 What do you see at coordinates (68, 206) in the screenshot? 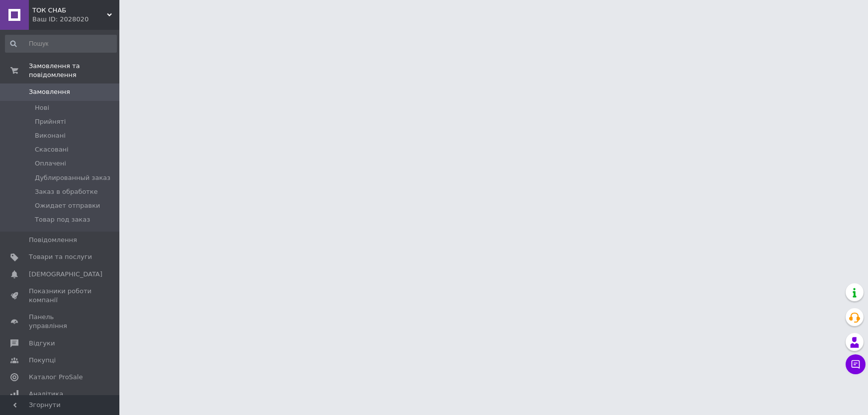
I see `span: Ожидает отправки` at bounding box center [68, 206].